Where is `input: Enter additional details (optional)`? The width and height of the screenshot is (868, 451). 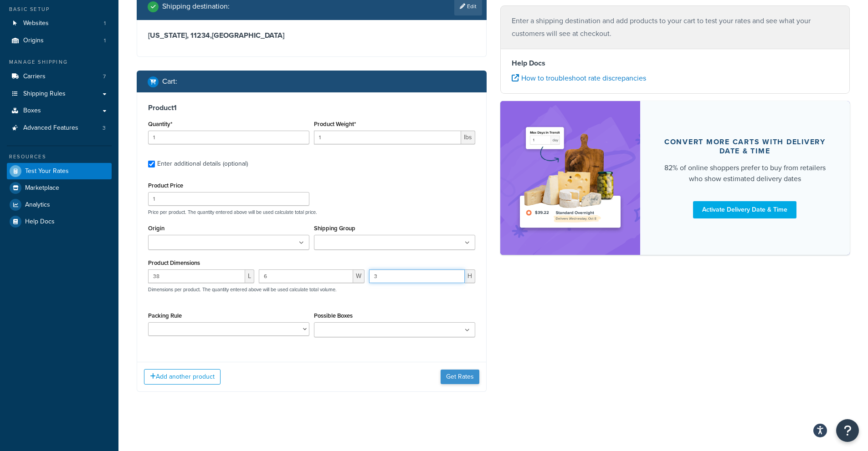
input: Enter additional details (optional) is located at coordinates (151, 164).